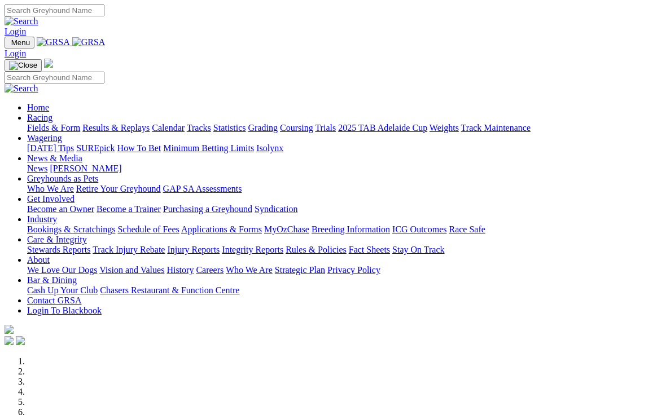 The image size is (666, 419). I want to click on a: Privacy Policy, so click(354, 270).